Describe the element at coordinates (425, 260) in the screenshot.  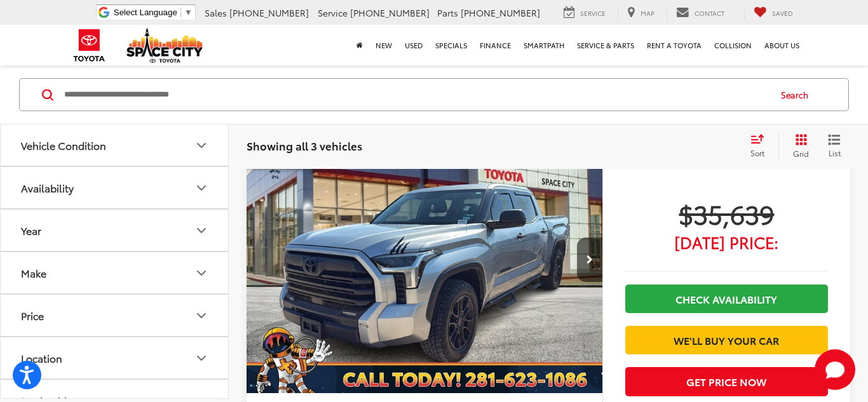
I see `img: 2022 Toyota TUNDRA 4X2 SR5` at that location.